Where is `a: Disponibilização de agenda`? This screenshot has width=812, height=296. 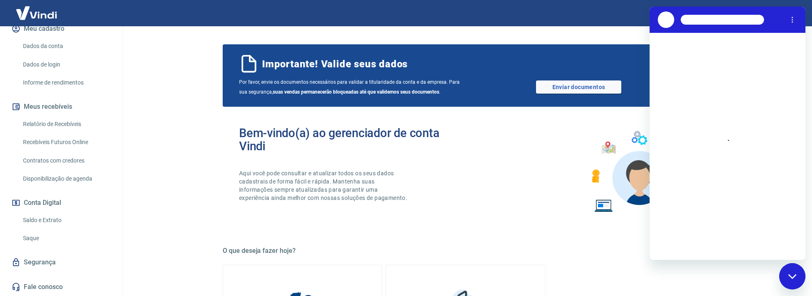 a: Disponibilização de agenda is located at coordinates (66, 178).